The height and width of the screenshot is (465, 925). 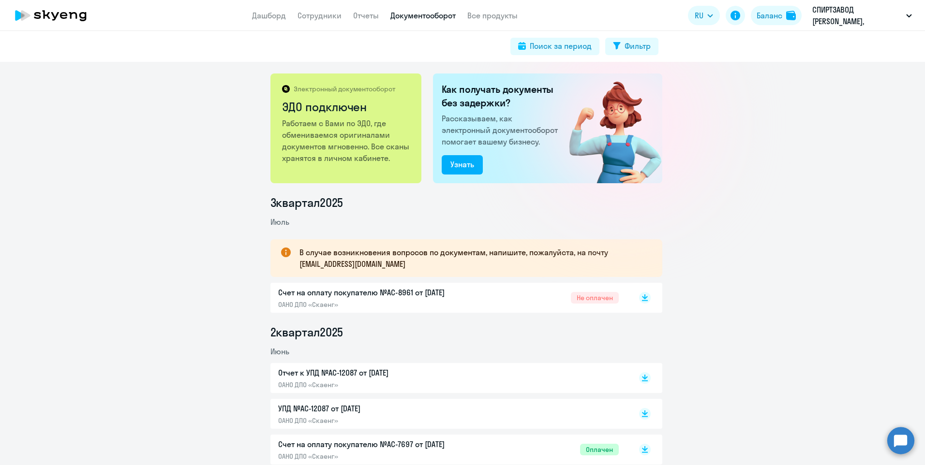 What do you see at coordinates (269, 15) in the screenshot?
I see `a: Дашборд` at bounding box center [269, 15].